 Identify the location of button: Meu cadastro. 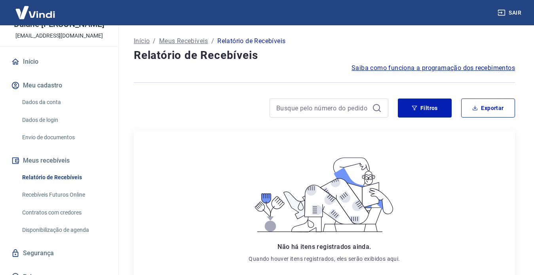
(59, 85).